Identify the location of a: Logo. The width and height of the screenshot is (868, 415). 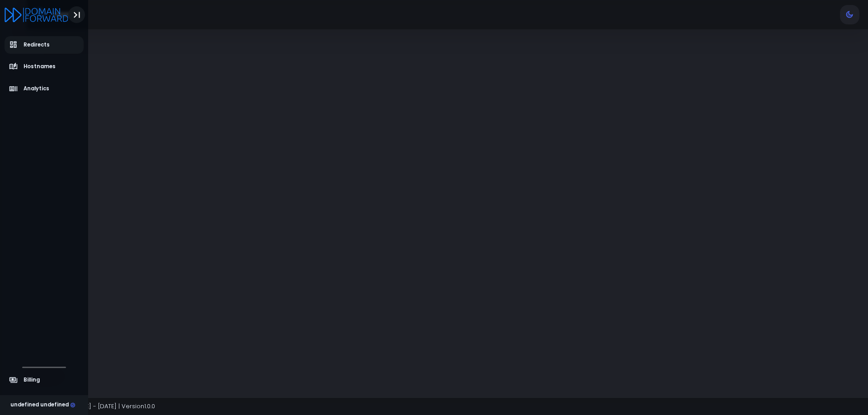
(36, 14).